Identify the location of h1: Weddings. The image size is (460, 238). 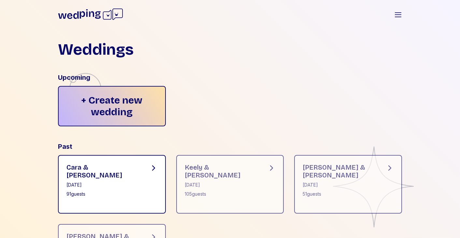
(96, 50).